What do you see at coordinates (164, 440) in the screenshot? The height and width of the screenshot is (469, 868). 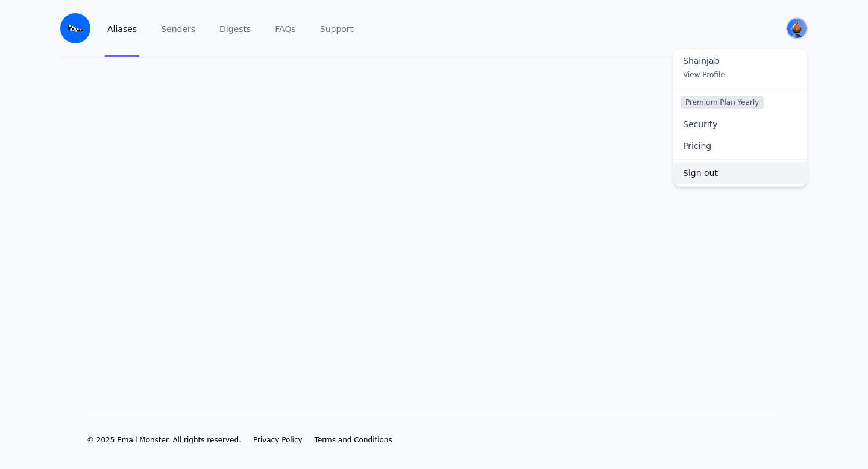 I see `li: © 2025 Email Monster. All rights reserved.` at bounding box center [164, 440].